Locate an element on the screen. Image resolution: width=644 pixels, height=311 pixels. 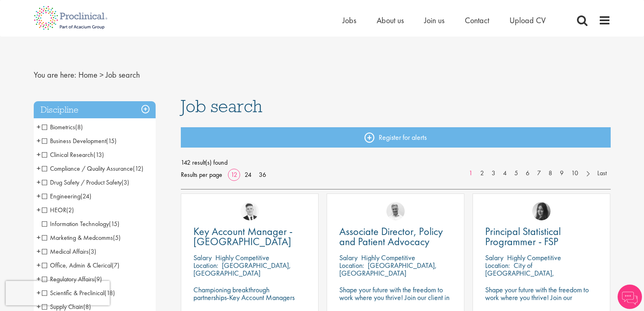
span: (9) is located at coordinates (98, 278).